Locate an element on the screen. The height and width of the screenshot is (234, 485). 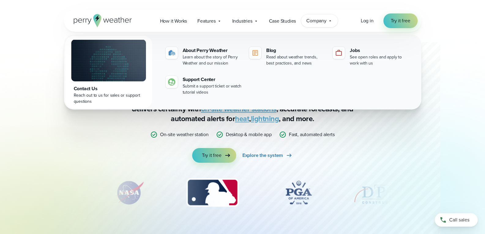
a: Explore the system is located at coordinates (268, 156).